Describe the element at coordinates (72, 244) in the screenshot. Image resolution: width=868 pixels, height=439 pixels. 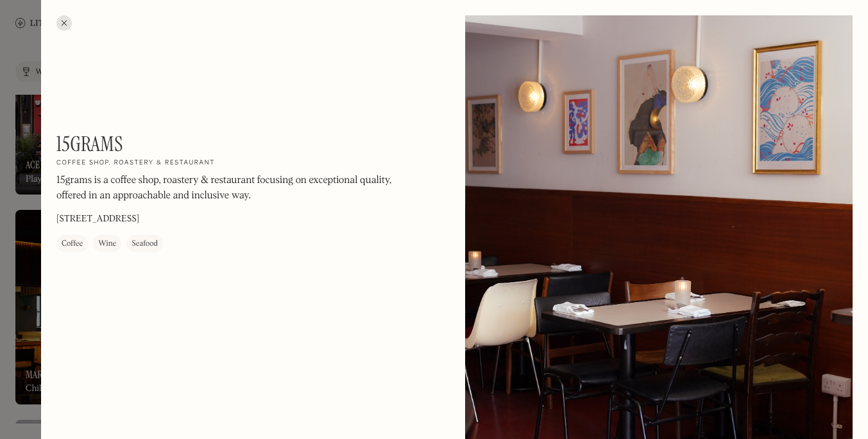
I see `div: Coffee` at that location.